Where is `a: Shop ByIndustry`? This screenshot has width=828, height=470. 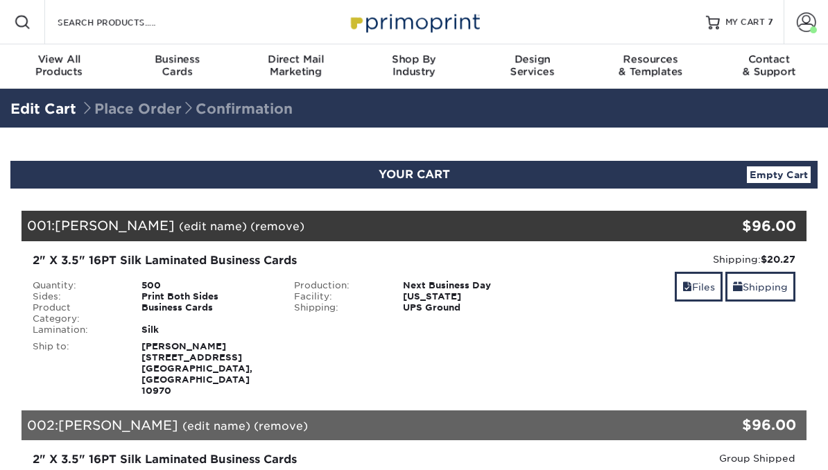
a: Shop ByIndustry is located at coordinates (414, 67).